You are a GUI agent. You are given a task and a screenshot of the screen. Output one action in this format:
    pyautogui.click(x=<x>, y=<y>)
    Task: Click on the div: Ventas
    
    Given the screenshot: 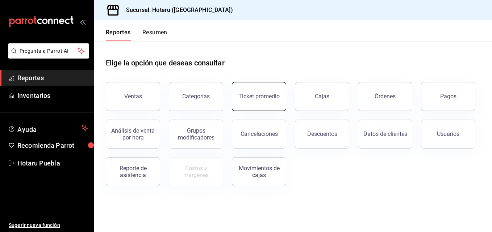 What is the action you would take?
    pyautogui.click(x=133, y=96)
    